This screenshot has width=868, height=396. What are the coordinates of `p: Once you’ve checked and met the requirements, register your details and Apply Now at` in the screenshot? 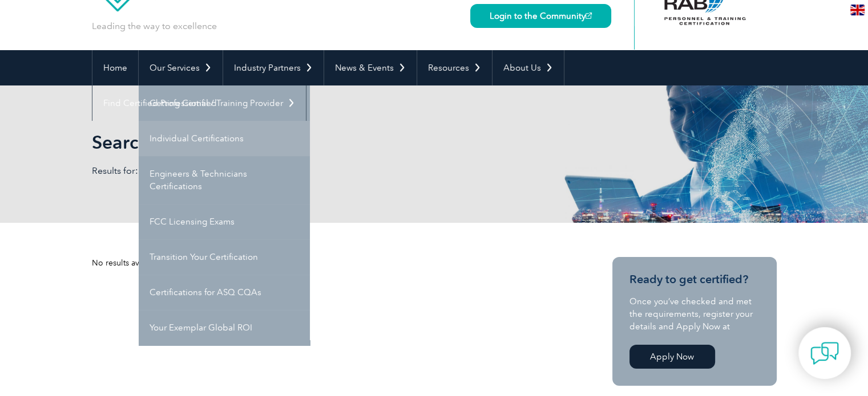 It's located at (694, 314).